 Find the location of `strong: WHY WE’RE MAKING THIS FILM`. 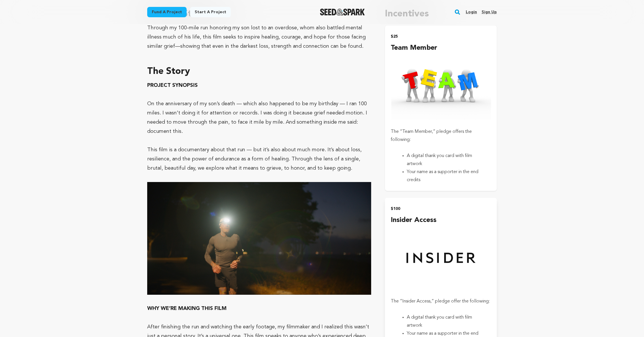

strong: WHY WE’RE MAKING THIS FILM is located at coordinates (187, 309).